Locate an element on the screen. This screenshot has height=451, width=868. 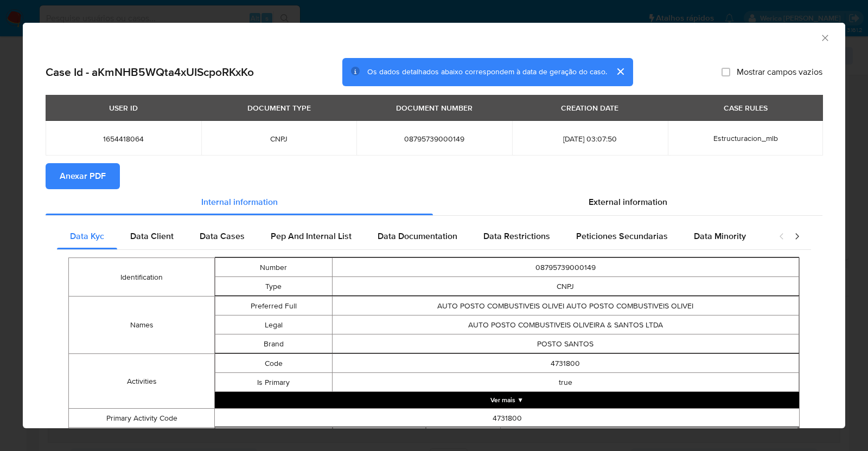
div: USER ID is located at coordinates (123, 108).